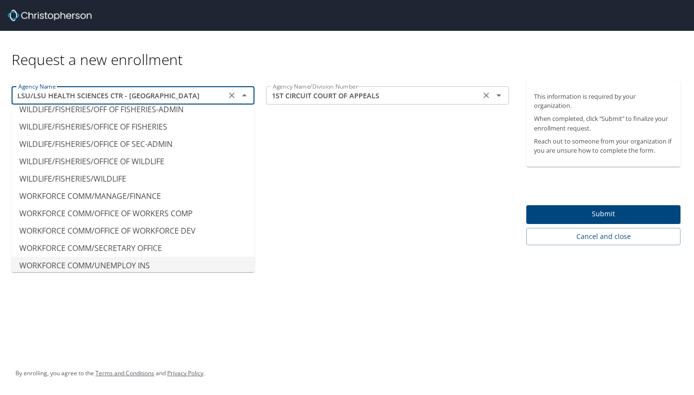 This screenshot has height=395, width=694. What do you see at coordinates (133, 248) in the screenshot?
I see `li: WORKFORCE COMM/SECRETARY OFFICE` at bounding box center [133, 248].